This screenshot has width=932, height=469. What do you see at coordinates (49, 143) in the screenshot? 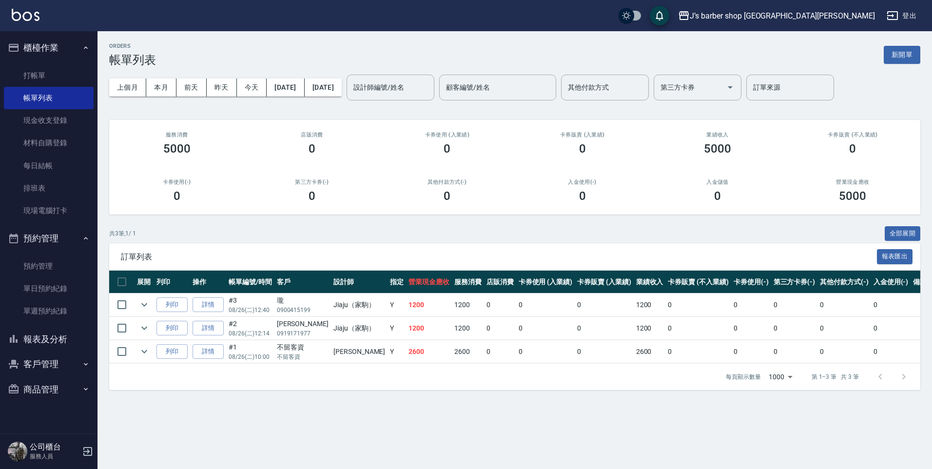
I see `a: 材料自購登錄` at bounding box center [49, 143].